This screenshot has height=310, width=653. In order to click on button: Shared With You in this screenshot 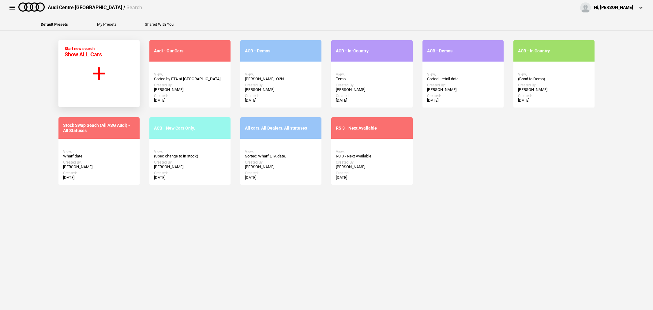, I will do `click(159, 24)`.